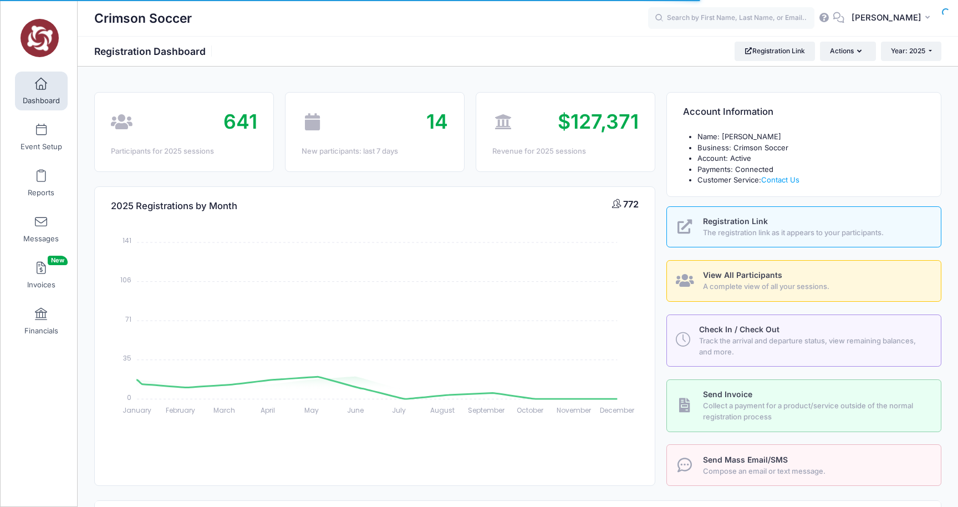  I want to click on a: Event Setup, so click(41, 137).